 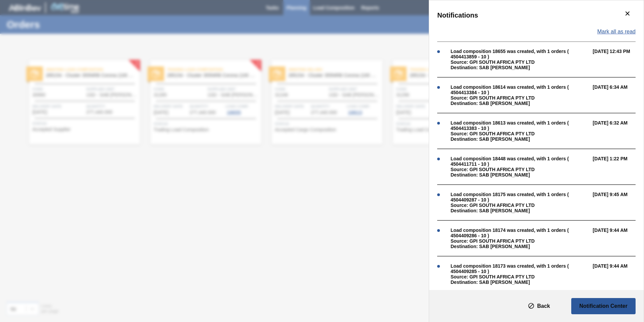 I want to click on div: Load composition 18614 was created, with 1 orders ( 4504413384 - 10 ), so click(x=520, y=90).